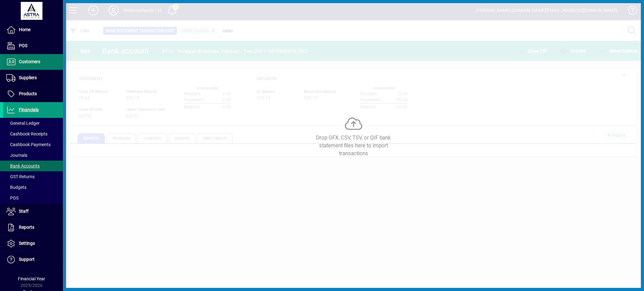  What do you see at coordinates (353, 146) in the screenshot?
I see `div: Drop OFX, CSV, TSV, or QIF bank statement files here to import transactions` at bounding box center [353, 146].